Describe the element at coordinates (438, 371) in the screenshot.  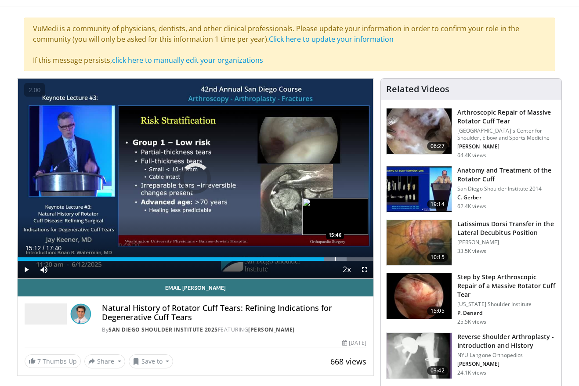
I see `span: 03:42` at that location.